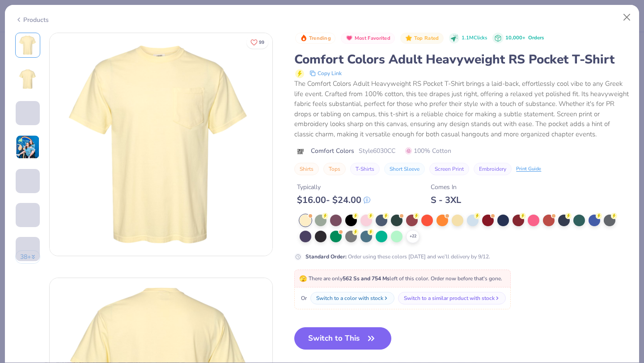 This screenshot has width=644, height=363. What do you see at coordinates (413, 236) in the screenshot?
I see `span: + 22` at bounding box center [413, 236].